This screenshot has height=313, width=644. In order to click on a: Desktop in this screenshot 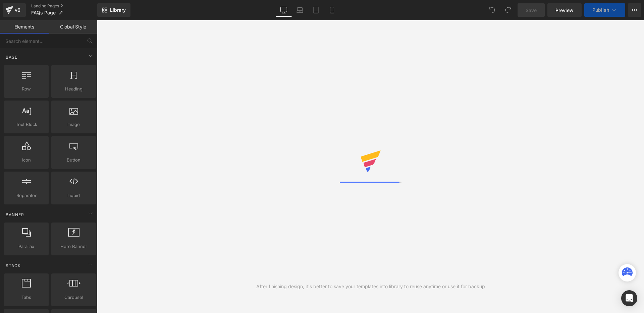, I will do `click(284, 10)`.